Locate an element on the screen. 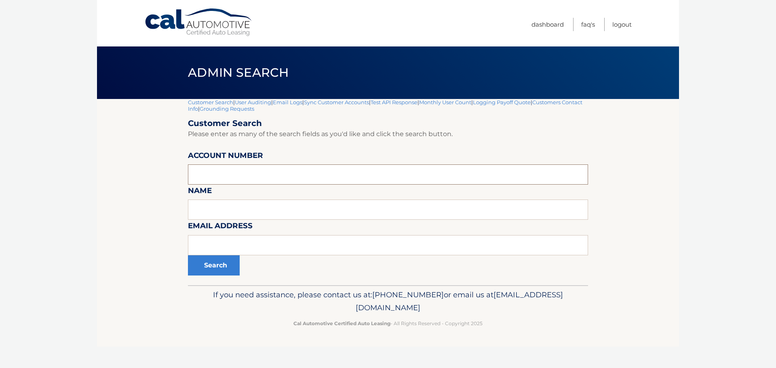 The height and width of the screenshot is (368, 776). a: Customer Search is located at coordinates (210, 102).